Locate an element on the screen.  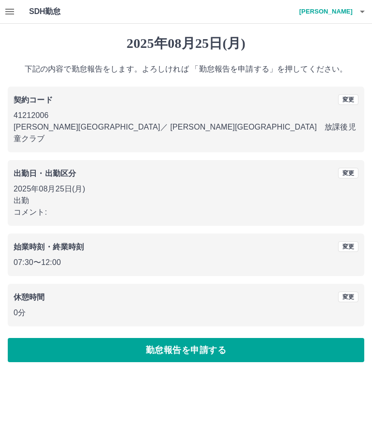
b: 始業時刻・終業時刻 is located at coordinates (48, 247).